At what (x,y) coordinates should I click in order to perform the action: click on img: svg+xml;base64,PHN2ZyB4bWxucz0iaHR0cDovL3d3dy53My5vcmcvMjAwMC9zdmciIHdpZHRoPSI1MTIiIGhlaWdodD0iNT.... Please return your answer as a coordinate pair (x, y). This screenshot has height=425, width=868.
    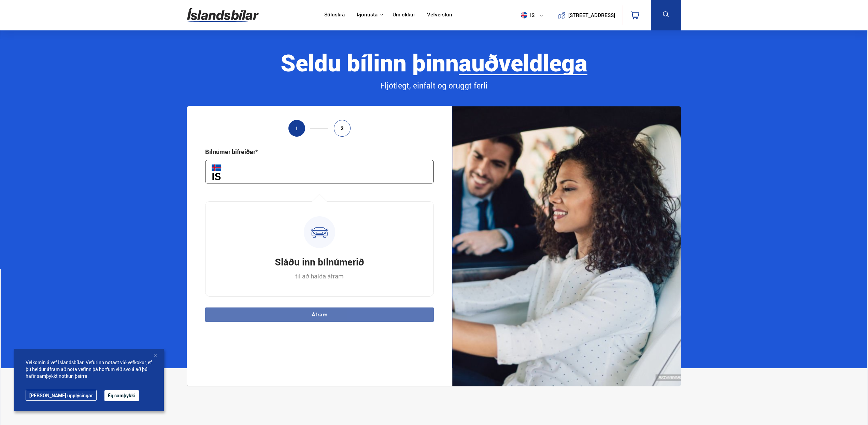
    Looking at the image, I should click on (524, 15).